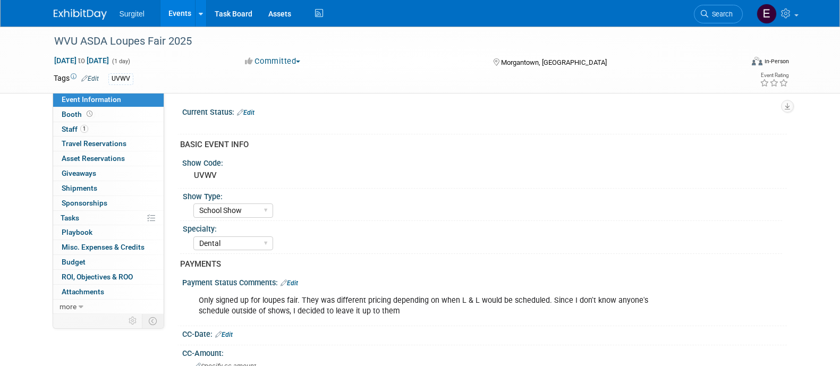 The image size is (840, 366). What do you see at coordinates (83, 292) in the screenshot?
I see `span: Attachments` at bounding box center [83, 292].